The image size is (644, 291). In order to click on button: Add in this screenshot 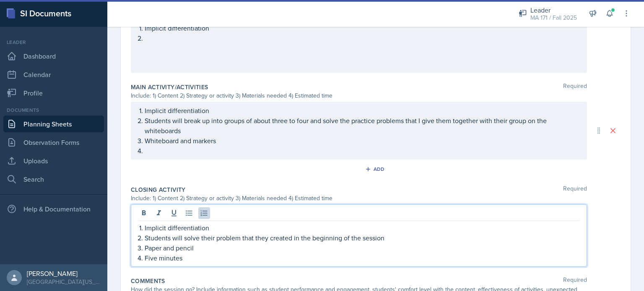, I will do `click(376, 169)`.